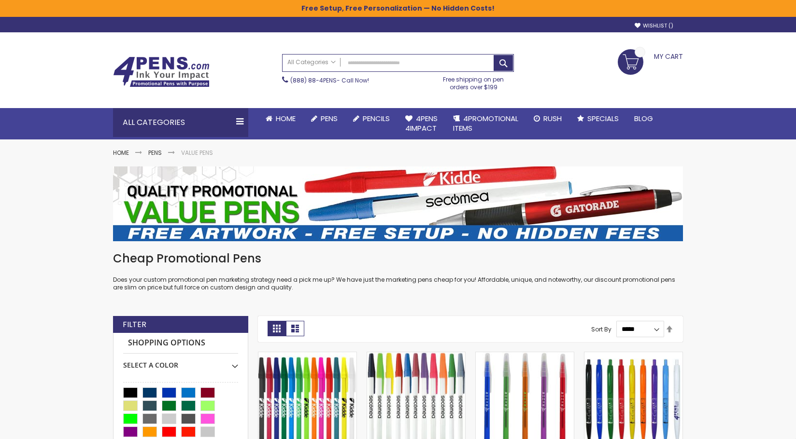 The height and width of the screenshot is (439, 796). Describe the element at coordinates (485, 124) in the screenshot. I see `a: 4PROMOTIONALITEMS` at that location.